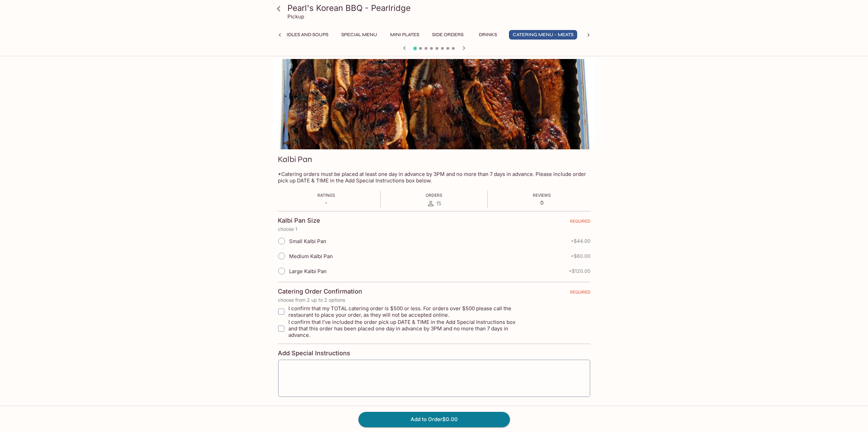 The height and width of the screenshot is (433, 868). Describe the element at coordinates (404, 35) in the screenshot. I see `button: Mini Plates` at that location.